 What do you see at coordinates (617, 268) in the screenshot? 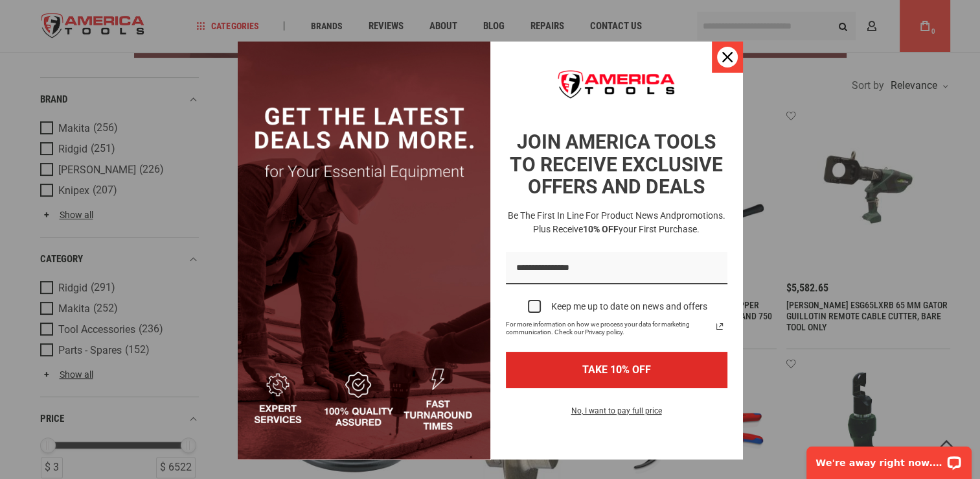
I see `input: Email field` at bounding box center [617, 268].